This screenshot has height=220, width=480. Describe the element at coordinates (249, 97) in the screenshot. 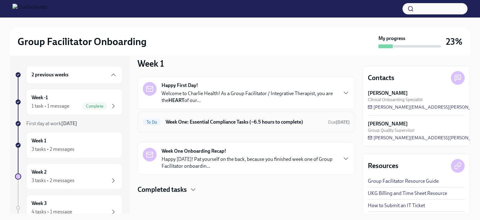

I see `p: Welcome to Charlie Health! As a Group Facilitator / Integrative Therapist, you are the of our...` at that location.